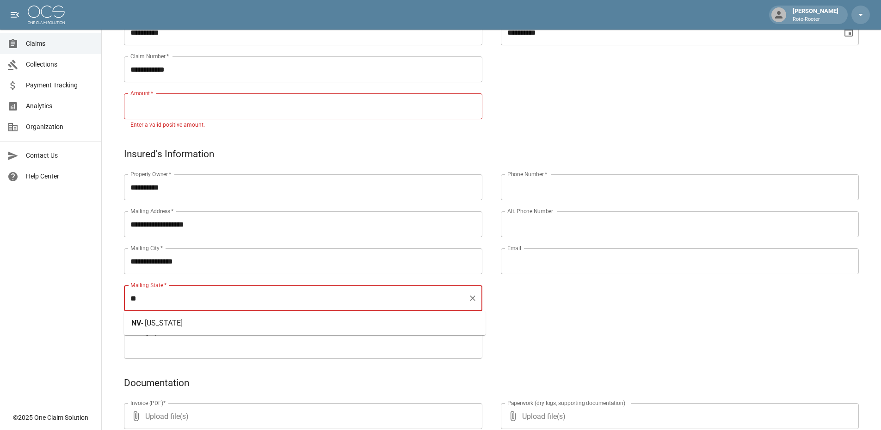 This screenshot has height=430, width=881. What do you see at coordinates (46, 15) in the screenshot?
I see `img: ocs-logo-white-transparent.png` at bounding box center [46, 15].